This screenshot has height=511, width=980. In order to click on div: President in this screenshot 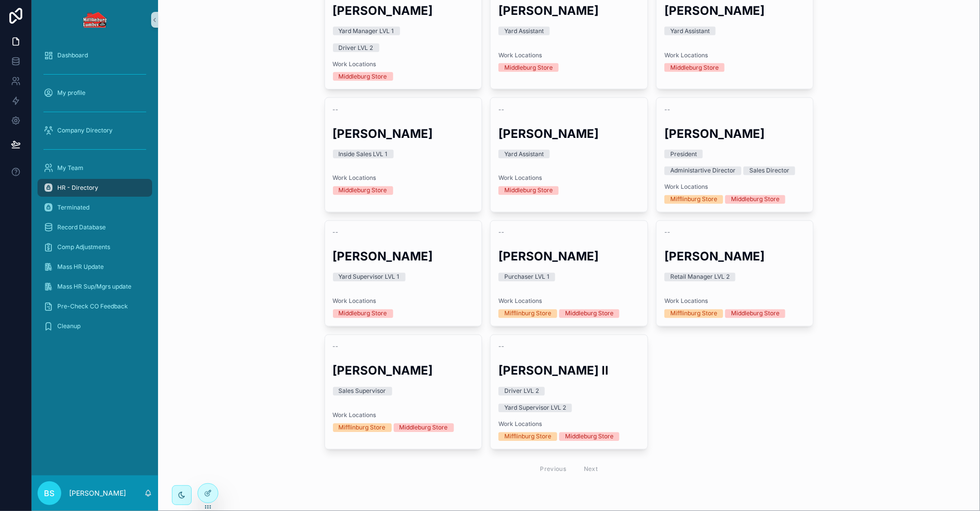, I will do `click(683, 154)`.